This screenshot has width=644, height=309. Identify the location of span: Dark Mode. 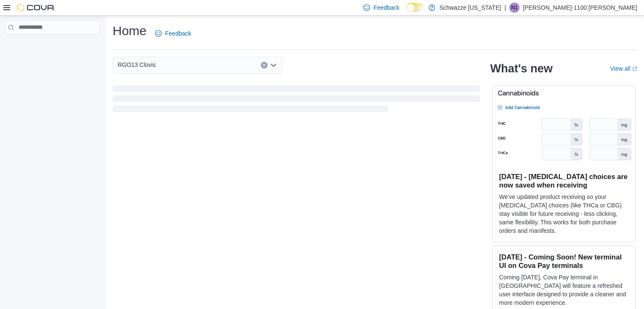
(407, 12).